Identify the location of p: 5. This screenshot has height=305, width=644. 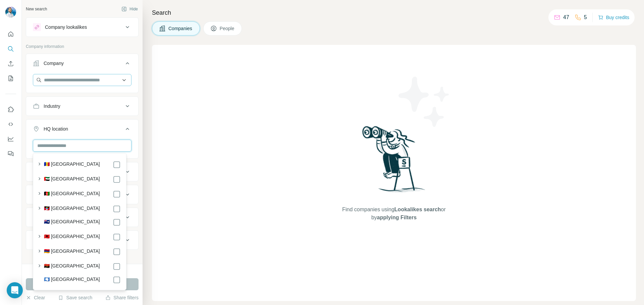
(585, 17).